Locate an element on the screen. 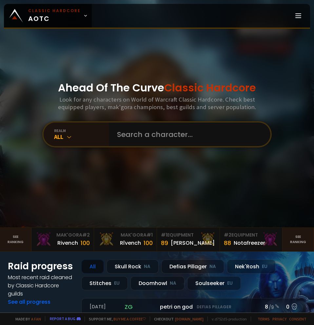 The height and width of the screenshot is (325, 314). a: See all progress is located at coordinates (29, 301).